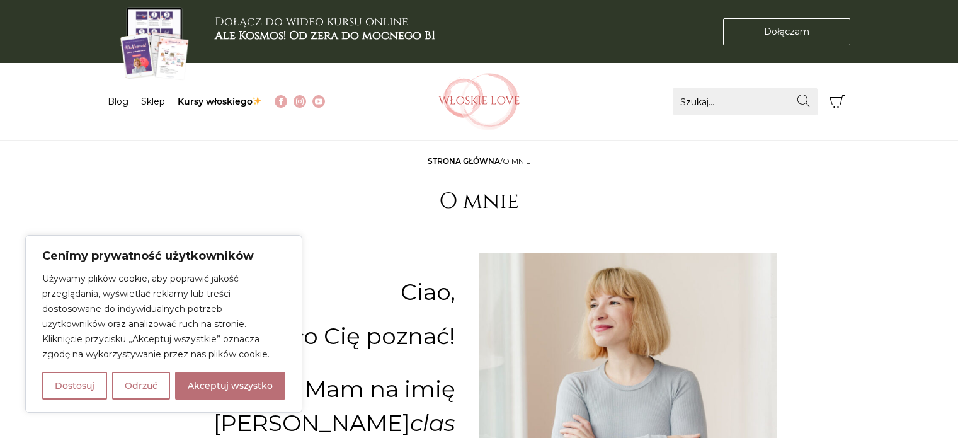 This screenshot has width=958, height=438. Describe the element at coordinates (325, 35) in the screenshot. I see `b: Ale Kosmos! Od zera do mocnego B1` at that location.